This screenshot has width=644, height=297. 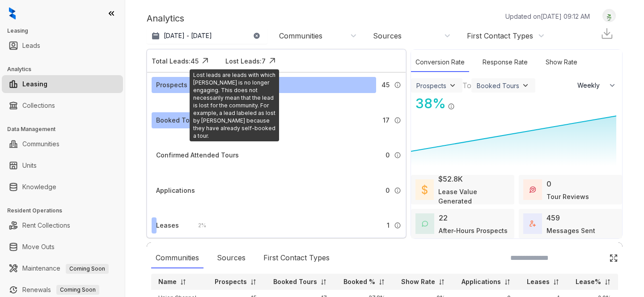 I want to click on h3: Resident Operations, so click(x=66, y=211).